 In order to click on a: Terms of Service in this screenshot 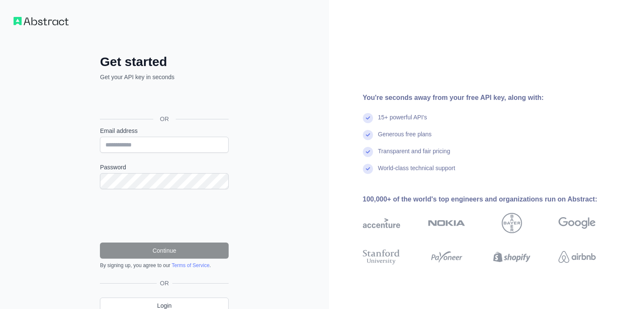, I will do `click(190, 265)`.